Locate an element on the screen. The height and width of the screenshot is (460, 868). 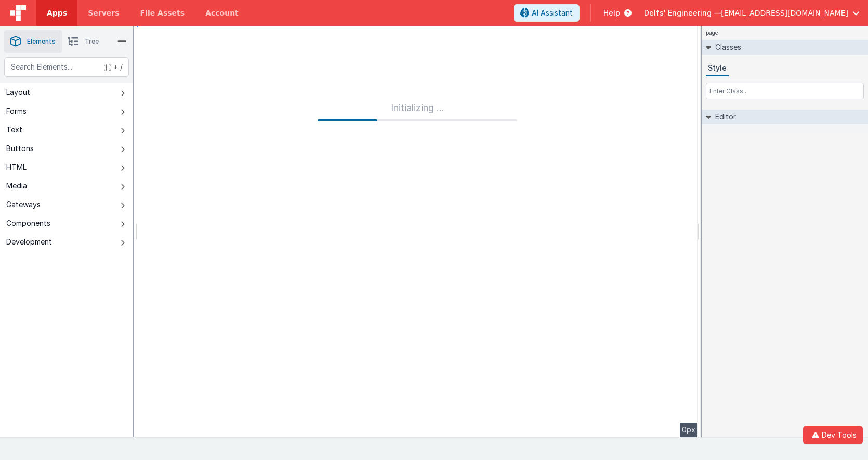
input: Enter Class... is located at coordinates (785, 91).